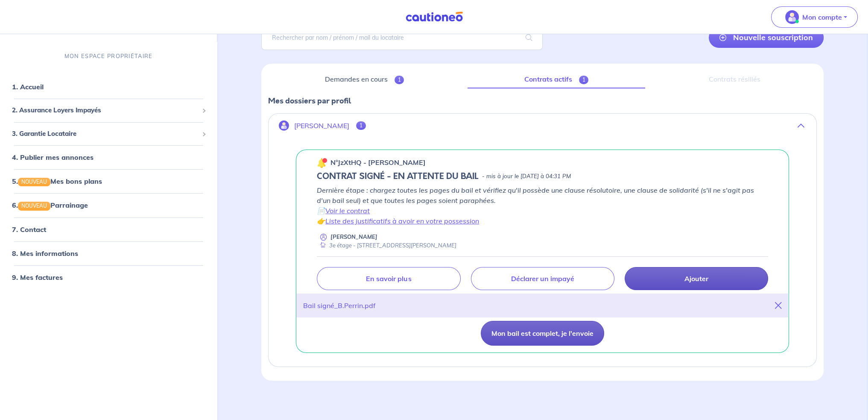  Describe the element at coordinates (29, 230) in the screenshot. I see `a: 7. Contact` at that location.